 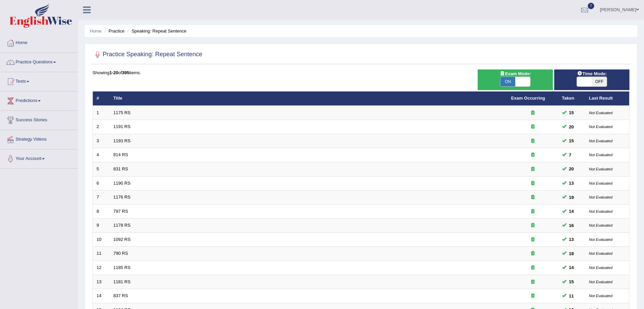 I want to click on span: Time Mode:, so click(x=592, y=74).